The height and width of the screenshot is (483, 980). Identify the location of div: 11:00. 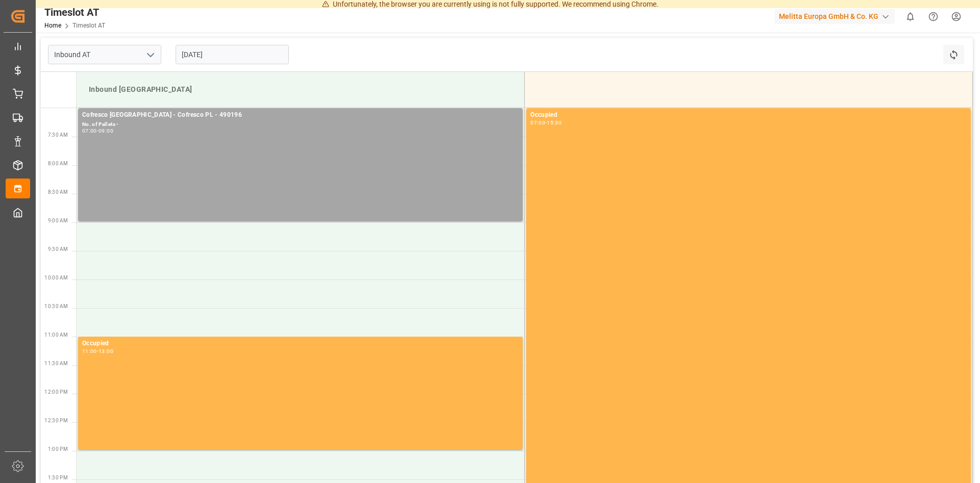
(89, 351).